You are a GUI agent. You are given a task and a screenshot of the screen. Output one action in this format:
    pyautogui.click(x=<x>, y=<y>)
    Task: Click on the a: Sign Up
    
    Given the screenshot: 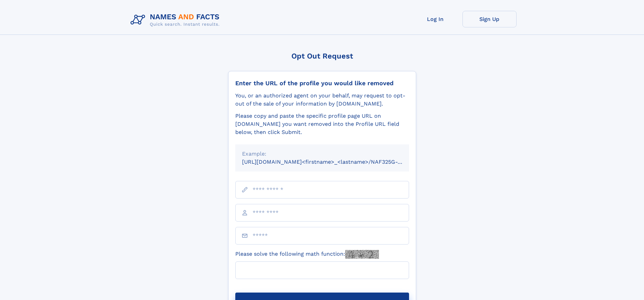 What is the action you would take?
    pyautogui.click(x=490, y=19)
    